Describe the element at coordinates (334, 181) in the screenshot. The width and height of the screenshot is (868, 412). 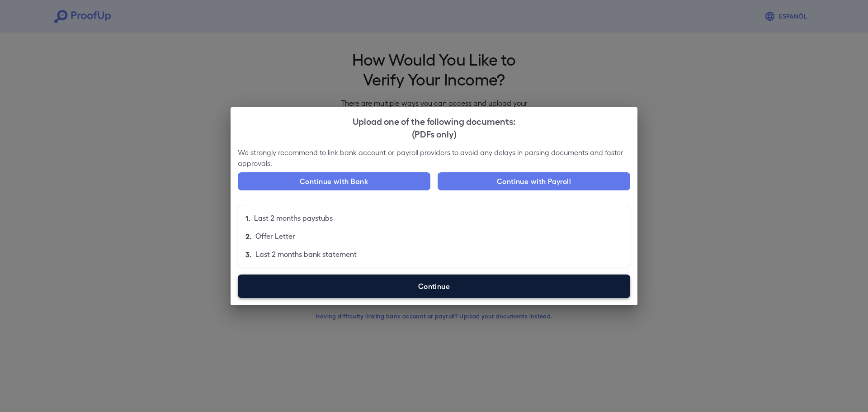
I see `button: Continue with Bank` at that location.